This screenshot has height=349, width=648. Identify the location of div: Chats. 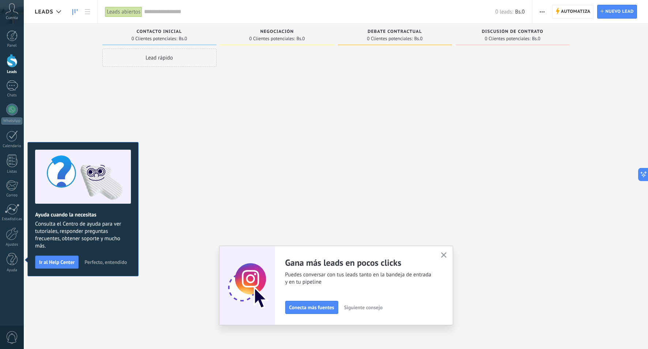
(12, 95).